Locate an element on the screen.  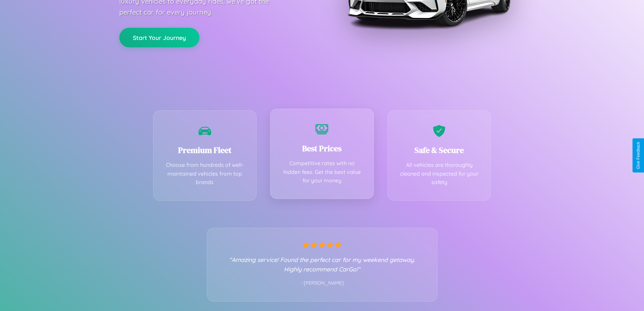
h3: Premium Fleet is located at coordinates (205, 150).